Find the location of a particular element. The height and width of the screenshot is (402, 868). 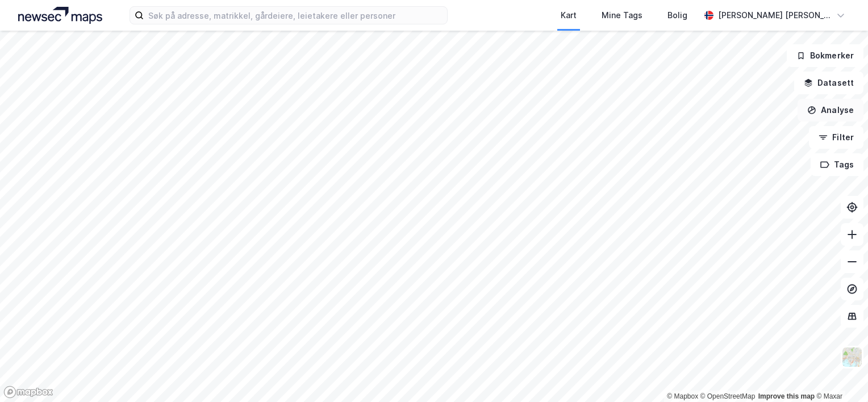

input: Søk på adresse, matrikkel, gårdeiere, leietakere eller personer is located at coordinates (295, 15).